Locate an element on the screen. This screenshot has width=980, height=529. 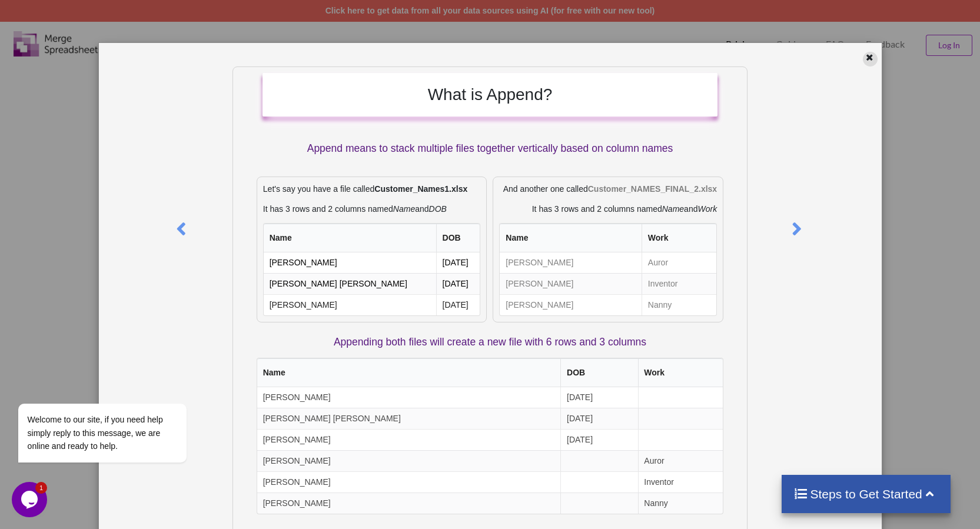
p: And another one called is located at coordinates (608, 189).